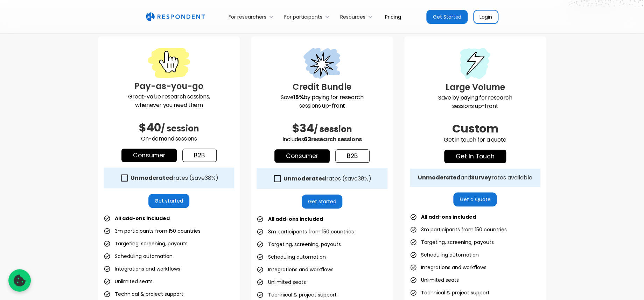 This screenshot has width=644, height=300. Describe the element at coordinates (475, 139) in the screenshot. I see `p: Get in touch for a quote` at that location.